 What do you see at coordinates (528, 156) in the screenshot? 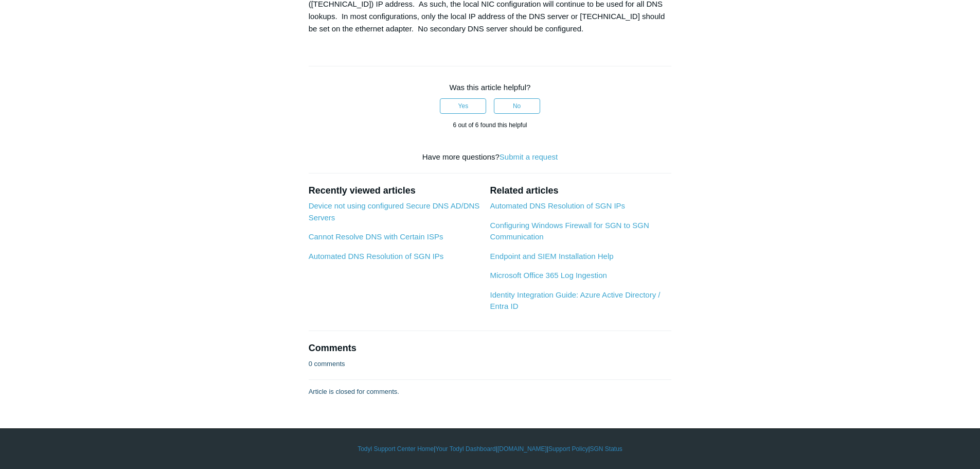
I see `a: Submit a request` at bounding box center [528, 156].